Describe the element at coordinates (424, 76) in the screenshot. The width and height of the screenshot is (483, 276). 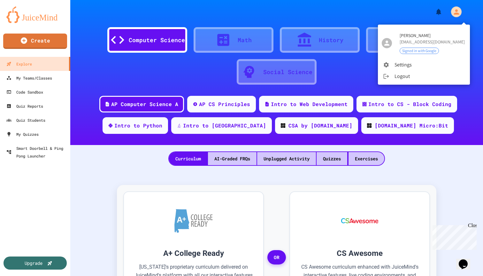
I see `li: Logout` at that location.